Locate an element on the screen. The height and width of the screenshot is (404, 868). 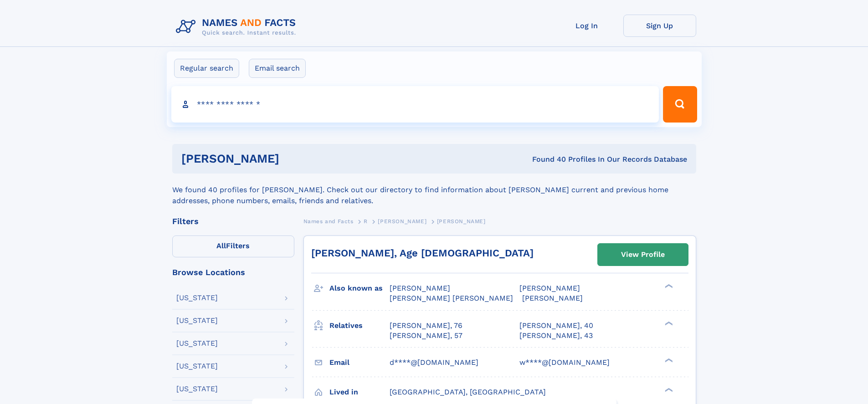
label: Filters is located at coordinates (233, 247).